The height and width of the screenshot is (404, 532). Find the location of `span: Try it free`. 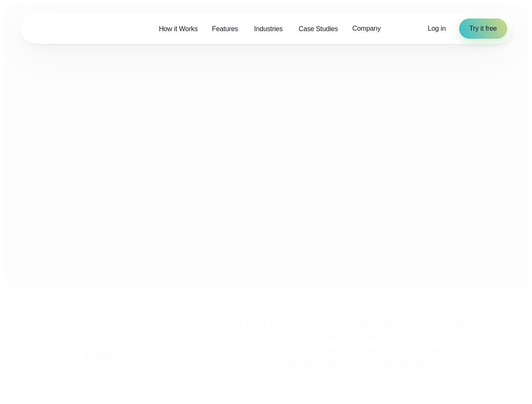

span: Try it free is located at coordinates (483, 29).